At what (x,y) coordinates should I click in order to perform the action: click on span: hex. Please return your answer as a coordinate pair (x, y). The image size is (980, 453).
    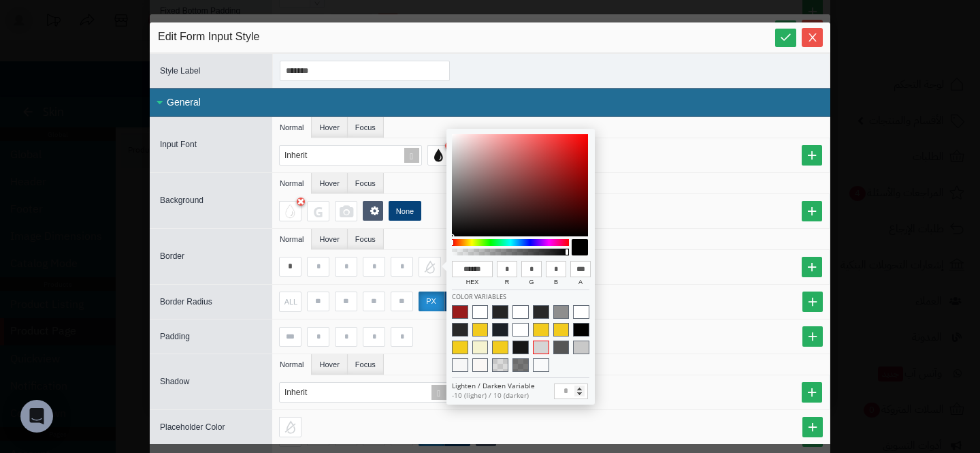
    Looking at the image, I should click on (472, 283).